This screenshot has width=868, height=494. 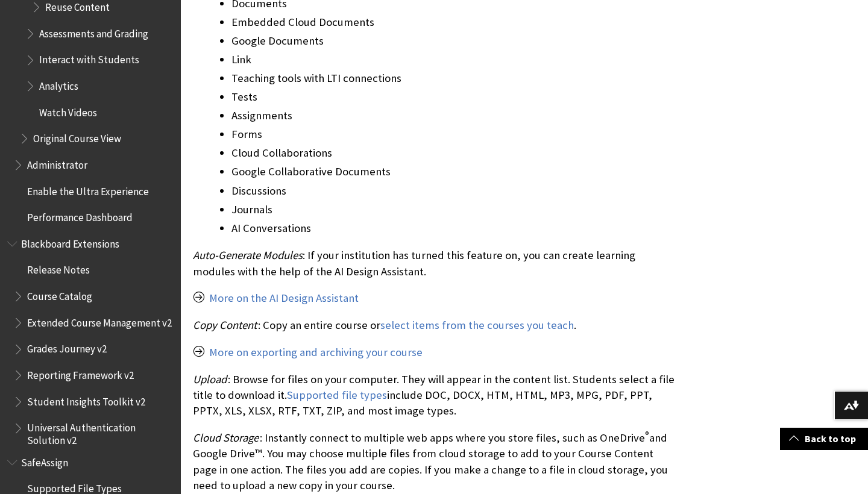 I want to click on span: Reporting Framework v2, so click(x=80, y=373).